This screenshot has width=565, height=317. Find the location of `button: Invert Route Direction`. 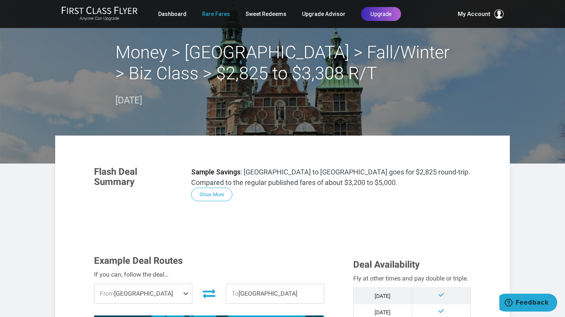

button: Invert Route Direction is located at coordinates (209, 293).